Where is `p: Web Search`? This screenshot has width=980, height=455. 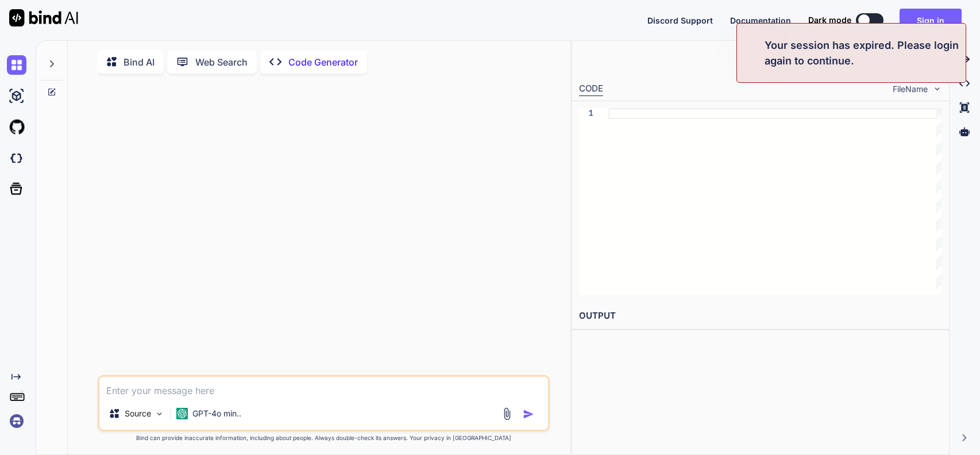 p: Web Search is located at coordinates (222, 62).